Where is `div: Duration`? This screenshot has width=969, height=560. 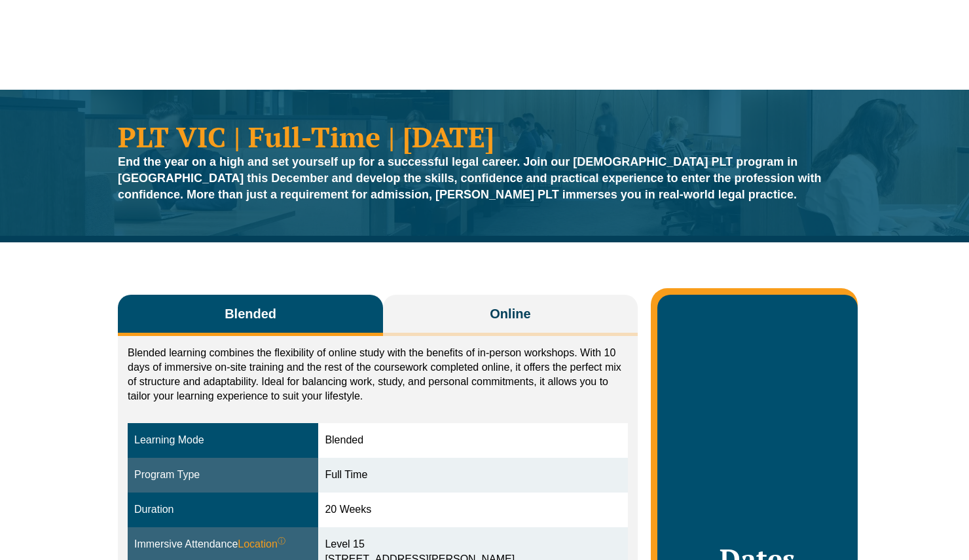 div: Duration is located at coordinates (223, 509).